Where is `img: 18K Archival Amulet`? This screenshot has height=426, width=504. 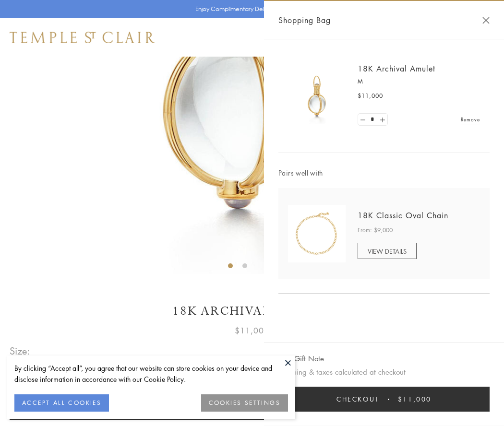 img: 18K Archival Amulet is located at coordinates (317, 96).